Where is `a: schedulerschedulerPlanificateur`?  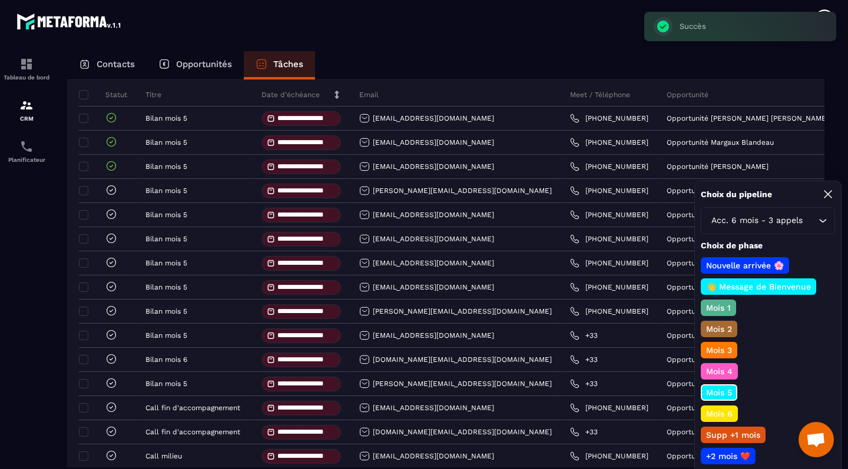 a: schedulerschedulerPlanificateur is located at coordinates (26, 151).